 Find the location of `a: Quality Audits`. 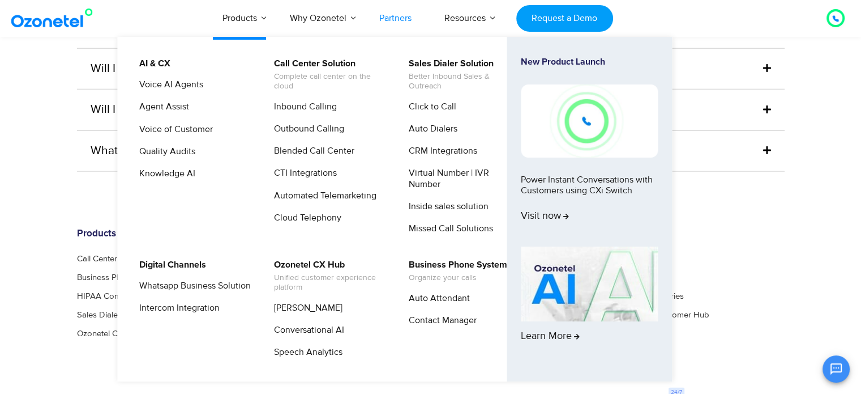

a: Quality Audits is located at coordinates (164, 151).